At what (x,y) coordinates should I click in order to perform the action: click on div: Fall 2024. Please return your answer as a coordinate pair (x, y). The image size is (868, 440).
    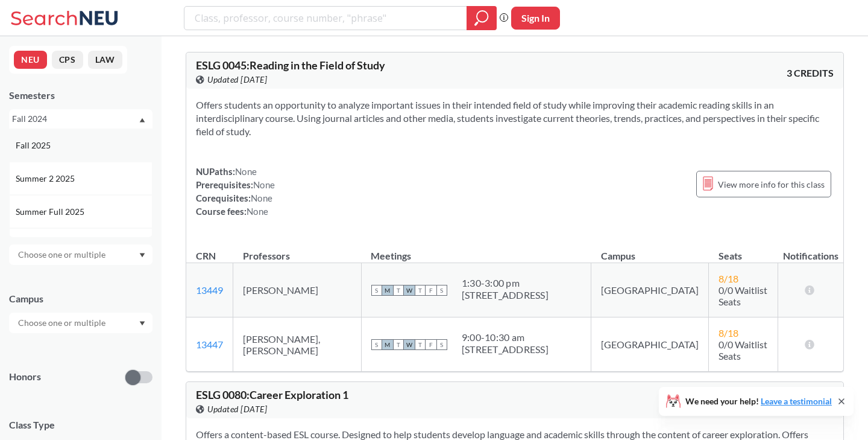
    Looking at the image, I should click on (75, 119).